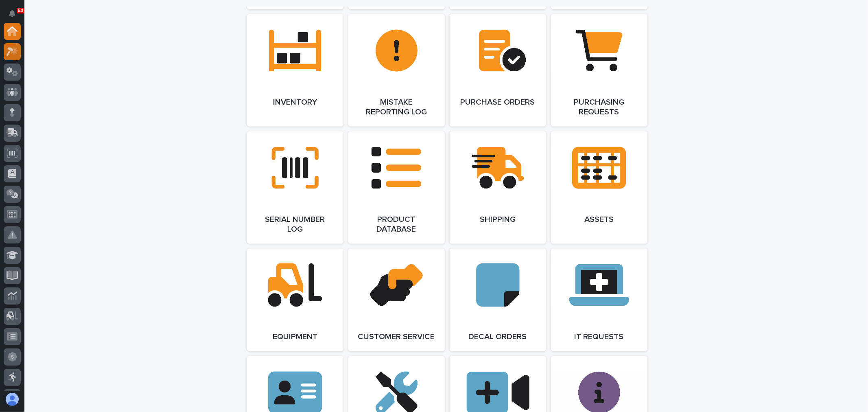 The height and width of the screenshot is (412, 868). What do you see at coordinates (599, 188) in the screenshot?
I see `a: Assets` at bounding box center [599, 188].